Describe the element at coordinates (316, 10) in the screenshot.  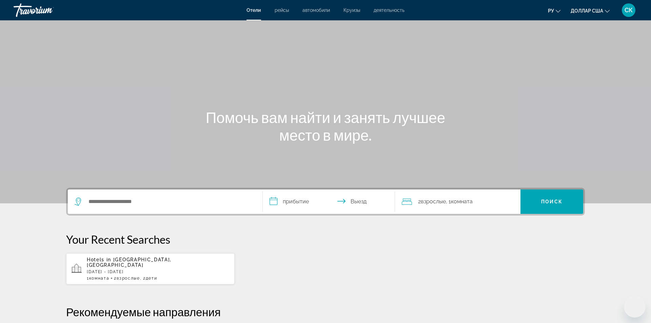
I see `a: автомобили` at that location.